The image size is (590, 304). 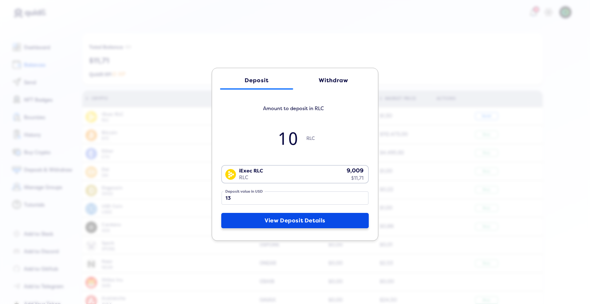 I want to click on input: none, so click(x=295, y=198).